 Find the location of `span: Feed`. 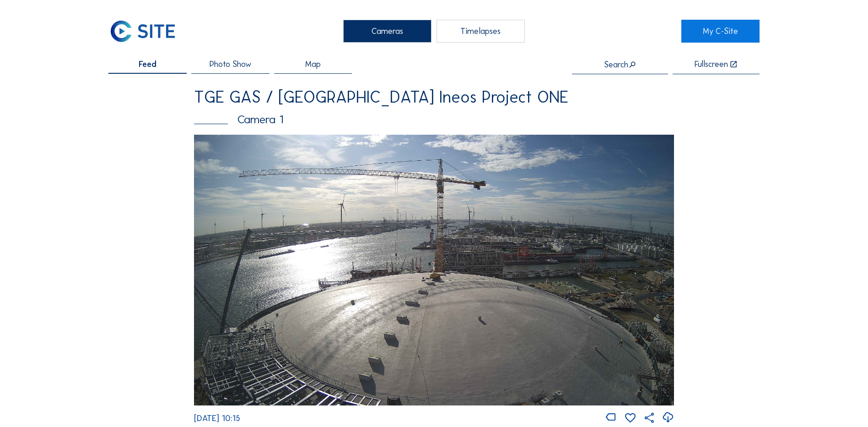

span: Feed is located at coordinates (148, 64).